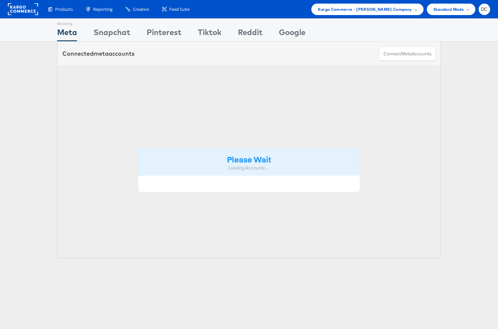 Image resolution: width=498 pixels, height=329 pixels. I want to click on span: Standard Mode, so click(448, 9).